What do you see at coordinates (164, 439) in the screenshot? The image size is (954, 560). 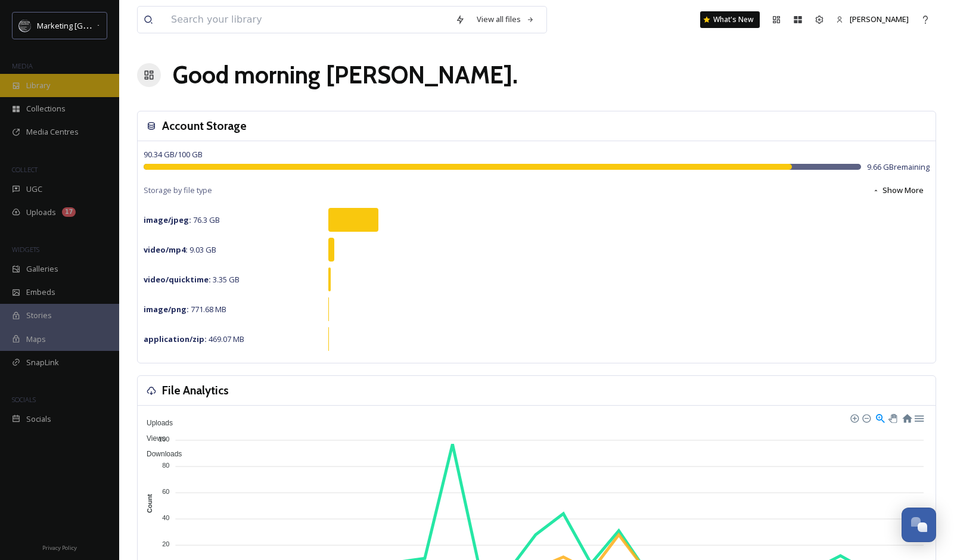 I see `tspan: 100` at bounding box center [164, 439].